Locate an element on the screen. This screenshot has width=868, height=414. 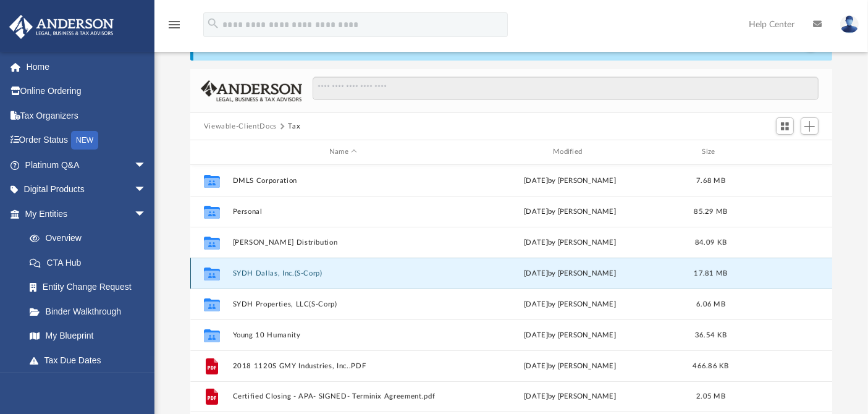
span: 84.09 KB is located at coordinates (710, 241).